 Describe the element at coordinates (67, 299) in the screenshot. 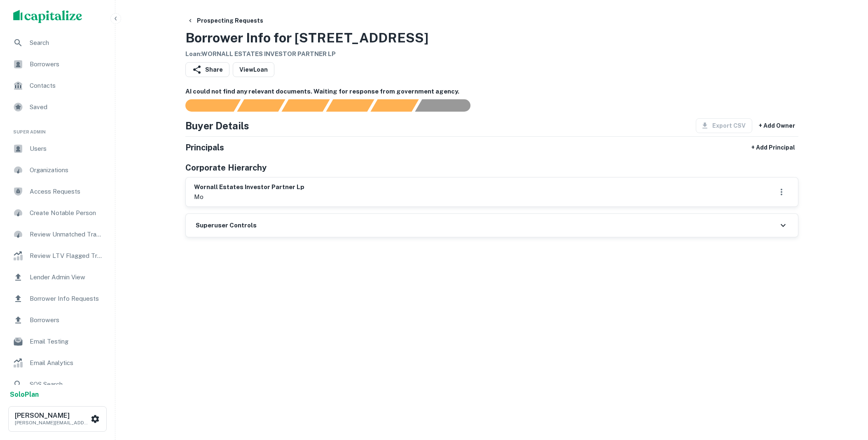

I see `span: Borrower Info Requests` at that location.